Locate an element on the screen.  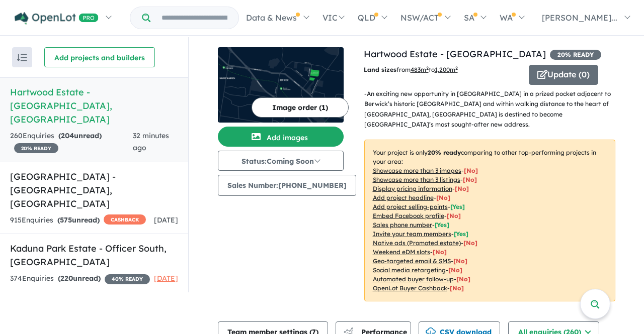
u: Geo-targeted email & SMS is located at coordinates (411, 261).